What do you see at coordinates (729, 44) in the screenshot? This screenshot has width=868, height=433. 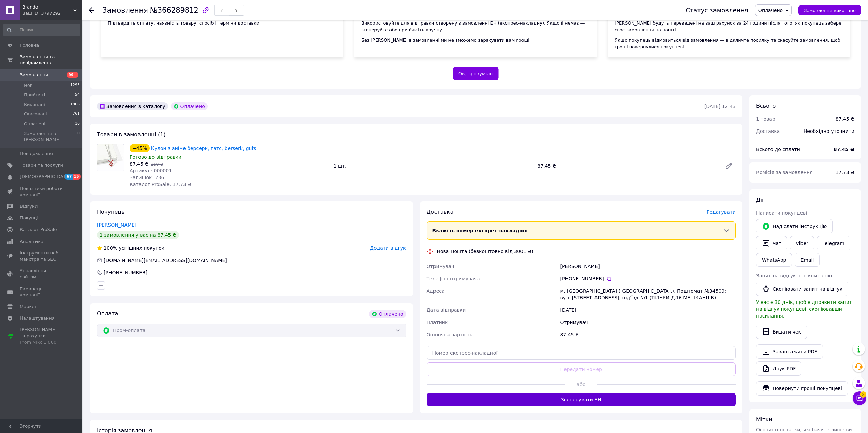 I see `div: Якщо покупець відмовиться від замовлення — відкличте посилку та скасуйте замовлення, щоб гроші по...` at bounding box center [729, 44].